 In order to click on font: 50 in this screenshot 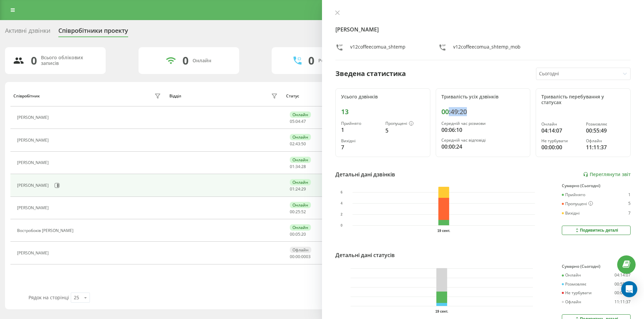, I will do `click(304, 144)`.